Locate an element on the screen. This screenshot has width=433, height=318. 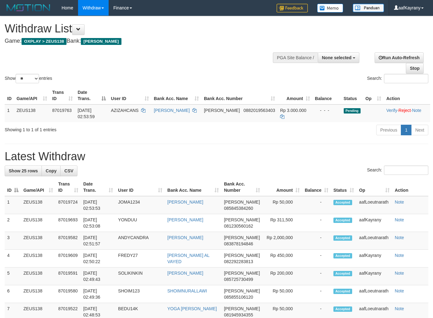
a: Stop is located at coordinates (414, 68).